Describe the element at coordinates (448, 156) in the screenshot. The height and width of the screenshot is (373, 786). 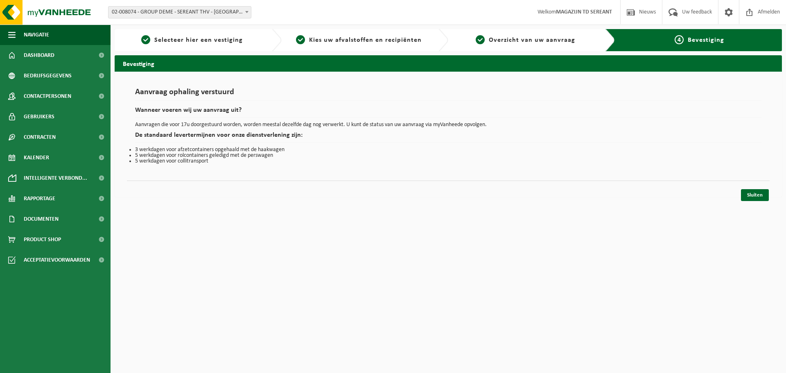
I see `li: 5 werkdagen voor rolcontainers geledigd met de perswagen` at that location.